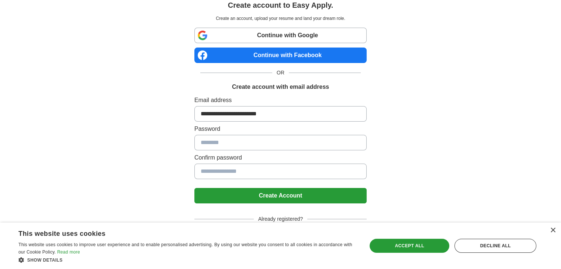  Describe the element at coordinates (280, 55) in the screenshot. I see `a: Continue with Facebook` at that location.